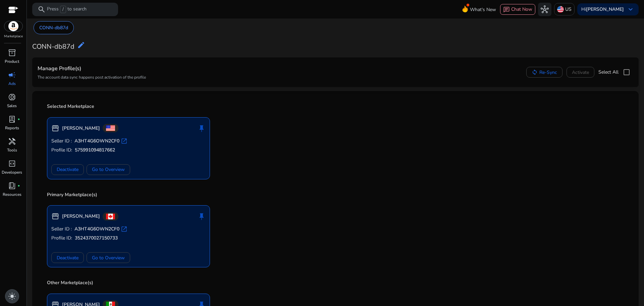 The image size is (644, 306). Describe the element at coordinates (12, 186) in the screenshot. I see `span: book_4` at that location.